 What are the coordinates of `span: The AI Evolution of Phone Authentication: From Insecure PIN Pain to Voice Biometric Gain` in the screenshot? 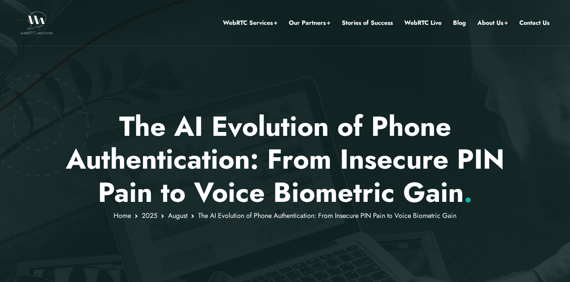 It's located at (327, 215).